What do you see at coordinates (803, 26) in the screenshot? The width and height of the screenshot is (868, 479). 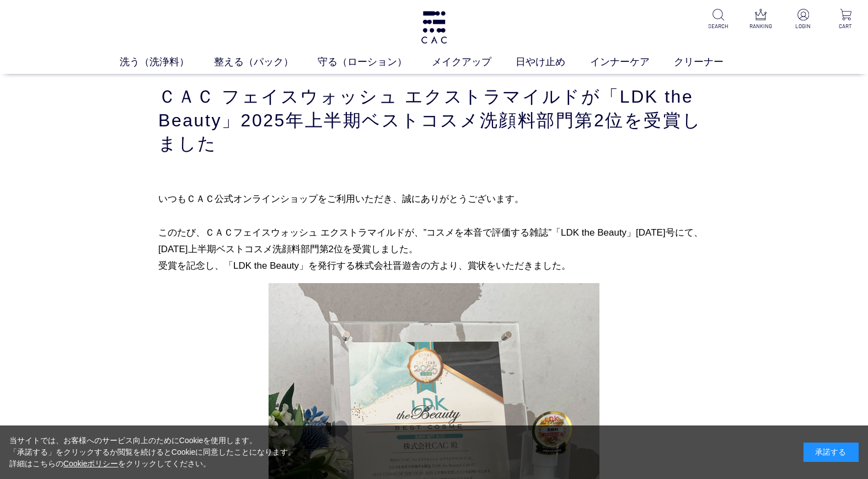 I see `p: LOGIN` at bounding box center [803, 26].